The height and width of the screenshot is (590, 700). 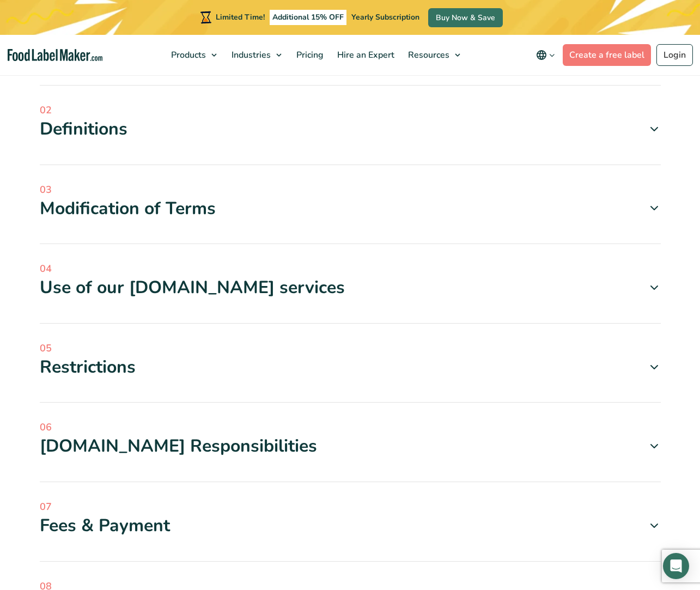 What do you see at coordinates (351, 189) in the screenshot?
I see `span: 03` at bounding box center [351, 189].